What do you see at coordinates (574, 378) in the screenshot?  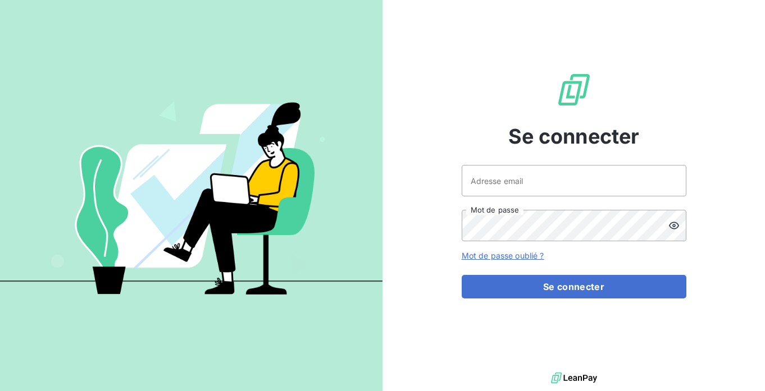 I see `img: logo` at bounding box center [574, 378].